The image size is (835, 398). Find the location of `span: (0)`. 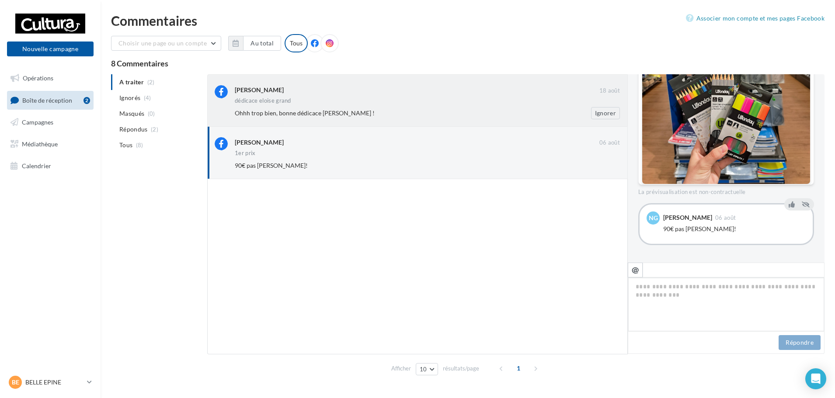

span: (0) is located at coordinates (151, 114).